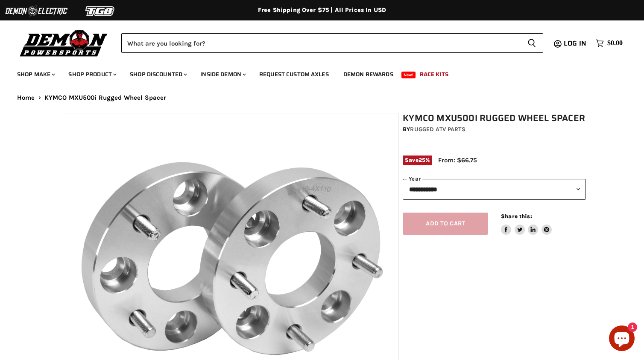  Describe the element at coordinates (494, 118) in the screenshot. I see `h1: KYMCO MXU500i Rugged Wheel Spacer` at that location.